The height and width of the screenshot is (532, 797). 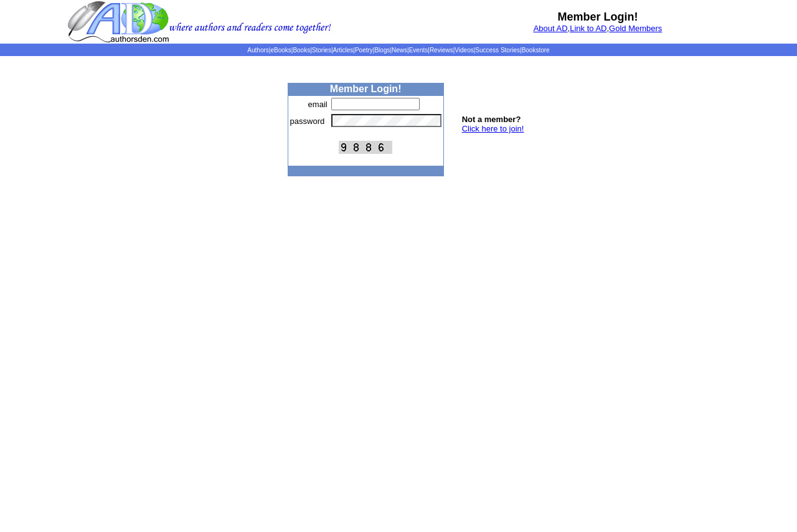 I want to click on a: Events, so click(x=418, y=50).